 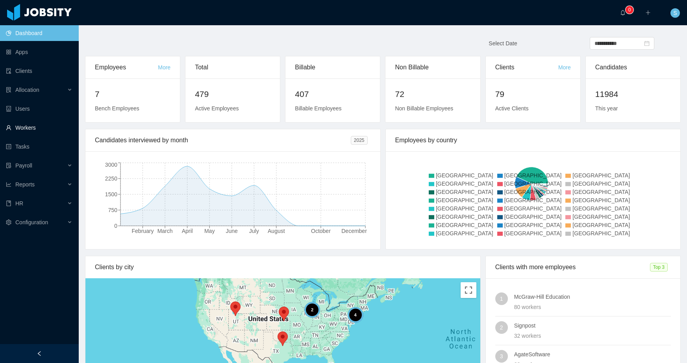 What do you see at coordinates (233, 94) in the screenshot?
I see `h2: 479` at bounding box center [233, 94].